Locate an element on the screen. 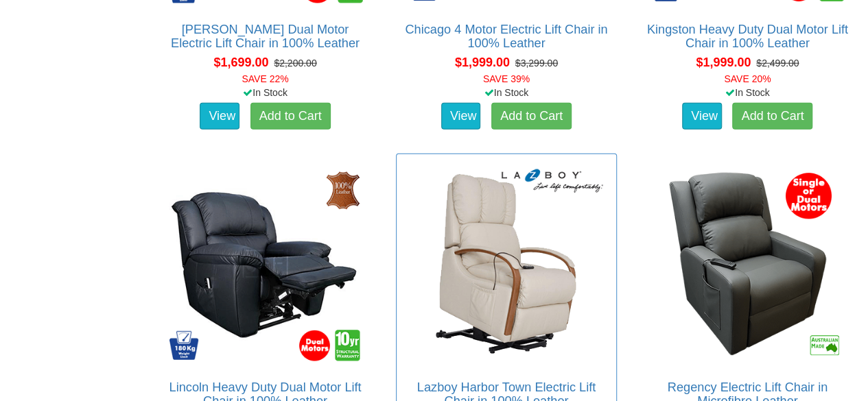 The image size is (868, 401). img: Regency Electric Lift Chair in Microfibre Leather is located at coordinates (747, 263).